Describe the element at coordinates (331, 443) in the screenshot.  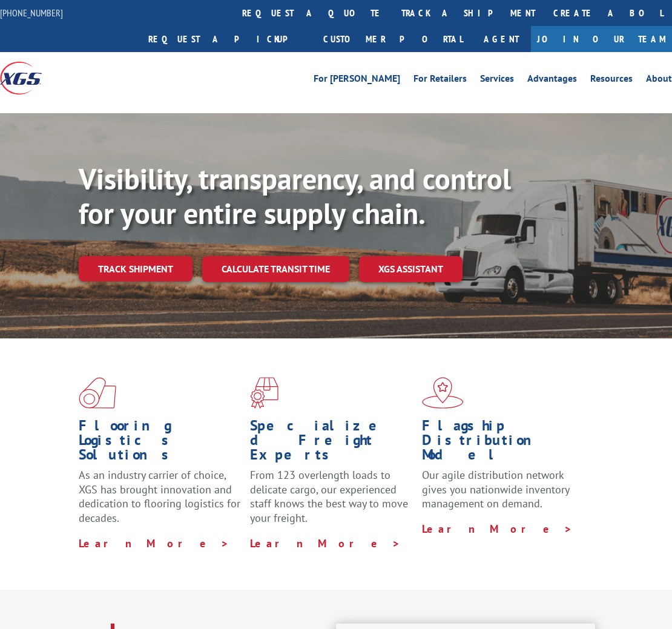
I see `h1: Specialized Freight Experts` at that location.